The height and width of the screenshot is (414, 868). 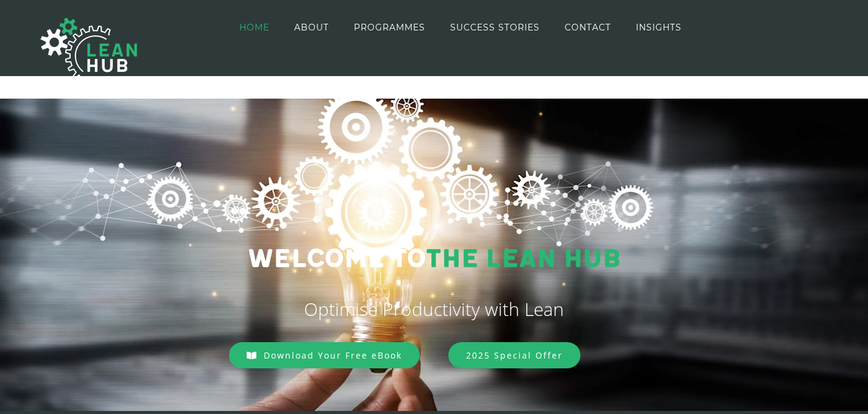 I want to click on a: CONTACT, so click(x=588, y=27).